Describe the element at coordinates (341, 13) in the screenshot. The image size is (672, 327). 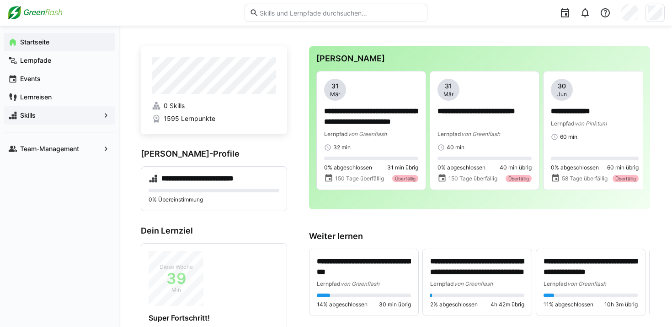
I see `input: Skills und Lernpfade durchsuchen…` at that location.